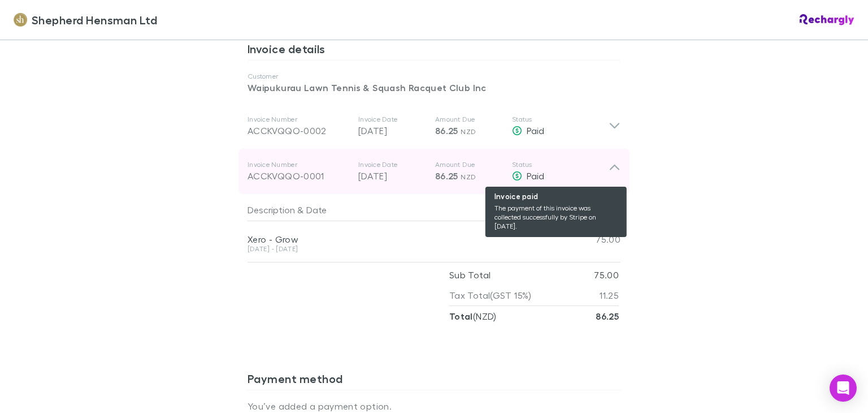  What do you see at coordinates (20, 20) in the screenshot?
I see `img: Shepherd Hensman Ltd's Logo` at bounding box center [20, 20].